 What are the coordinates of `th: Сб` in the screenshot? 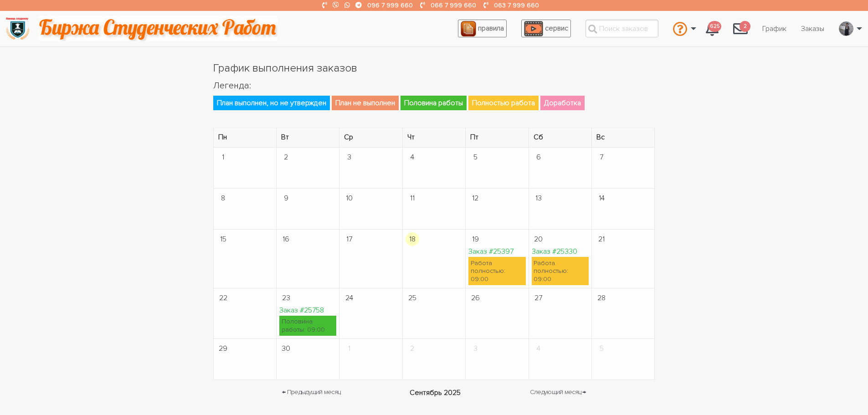 It's located at (560, 138).